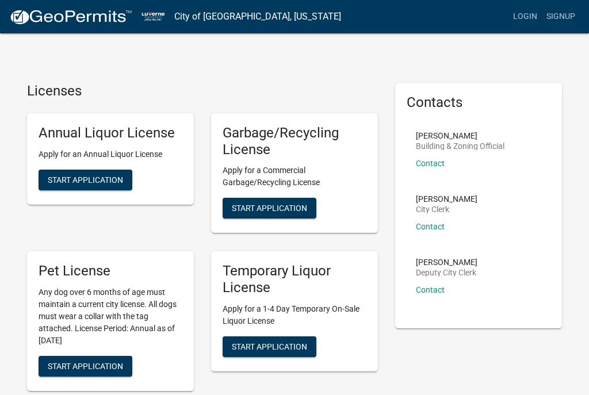 Image resolution: width=589 pixels, height=395 pixels. Describe the element at coordinates (478, 102) in the screenshot. I see `h5: Contacts` at that location.